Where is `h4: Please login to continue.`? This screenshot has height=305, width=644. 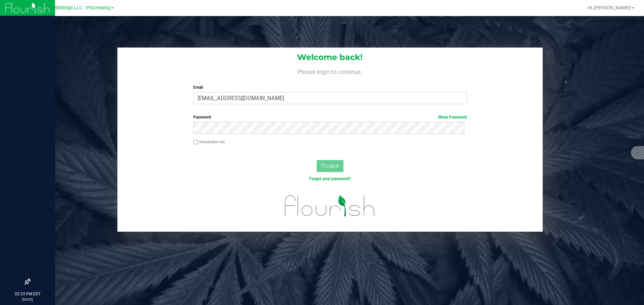 h4: Please login to continue. is located at coordinates (330, 71).